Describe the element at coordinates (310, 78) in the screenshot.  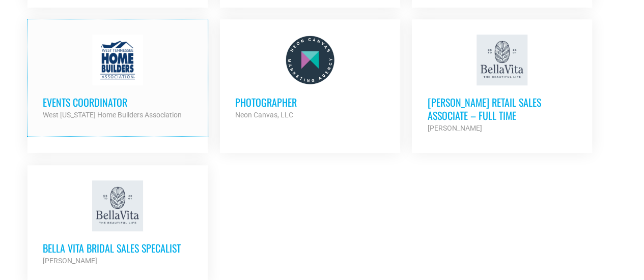
I see `a: Photographer Neon Canvas, LLC` at that location.